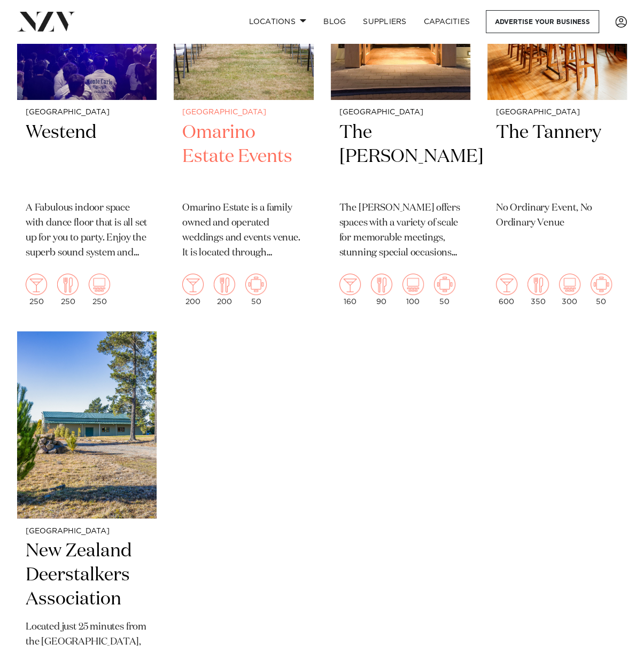  Describe the element at coordinates (557, 216) in the screenshot. I see `p: No Ordinary Event, No Ordinary Venue` at that location.